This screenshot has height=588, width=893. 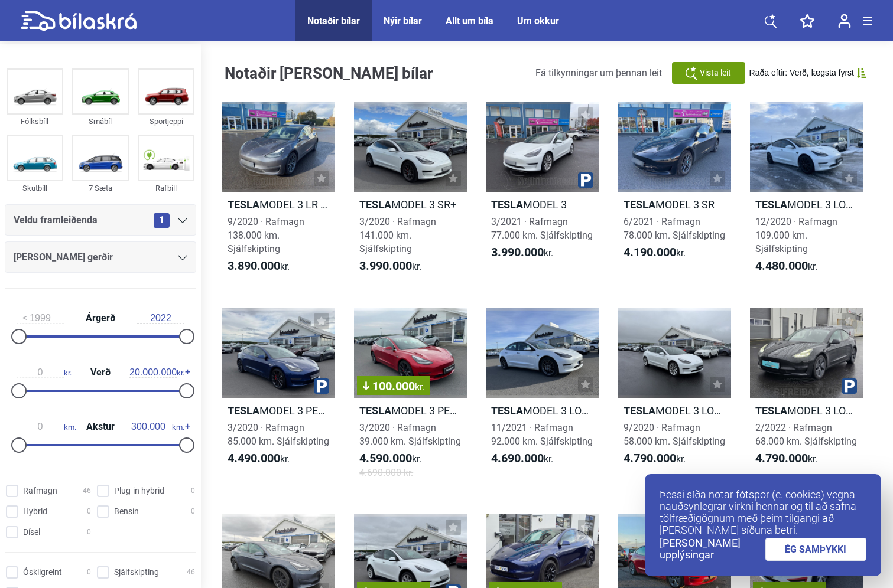 I want to click on span: Sjálfskipting, so click(x=136, y=572).